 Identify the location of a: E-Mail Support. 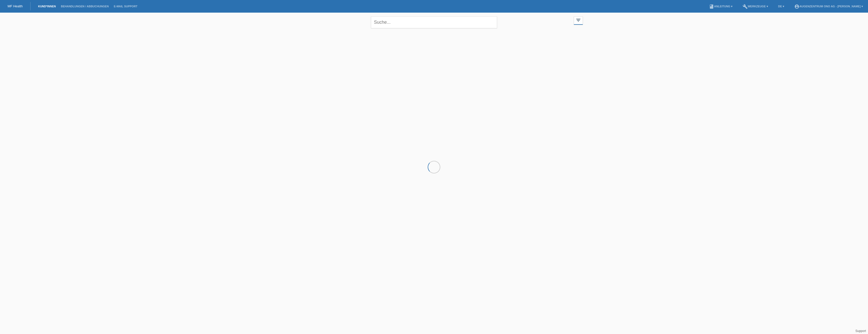
(126, 7).